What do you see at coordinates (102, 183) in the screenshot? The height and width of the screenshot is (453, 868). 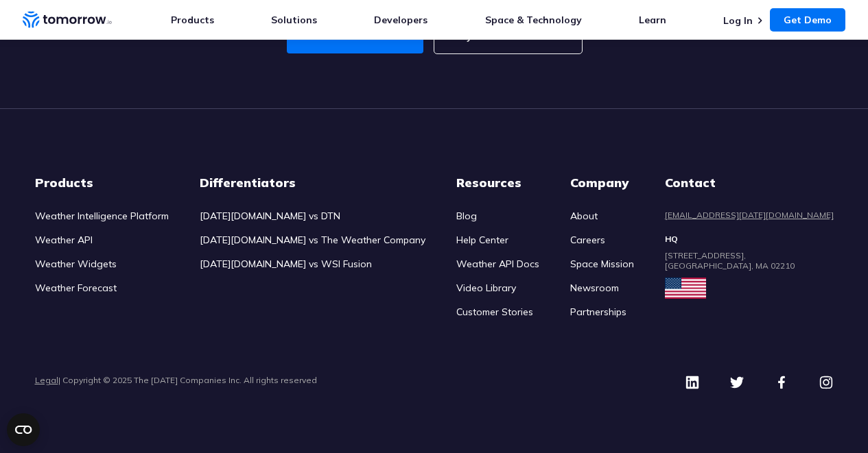 I see `h3: Products` at bounding box center [102, 183].